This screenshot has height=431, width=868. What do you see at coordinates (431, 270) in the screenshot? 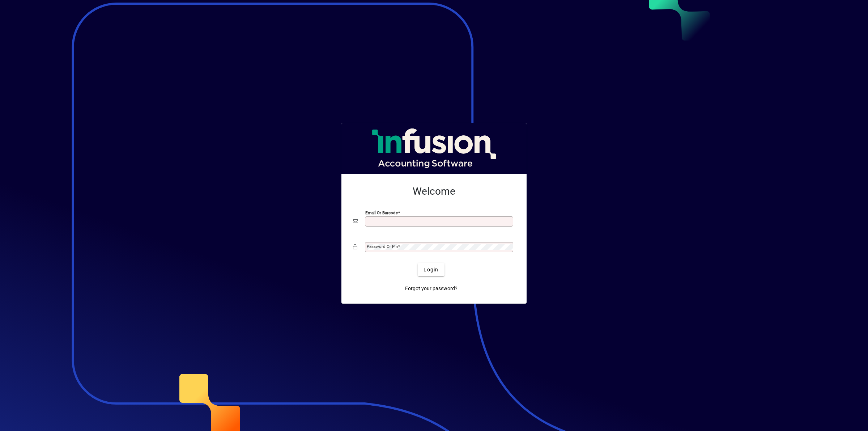
I see `button: Login` at bounding box center [431, 270].